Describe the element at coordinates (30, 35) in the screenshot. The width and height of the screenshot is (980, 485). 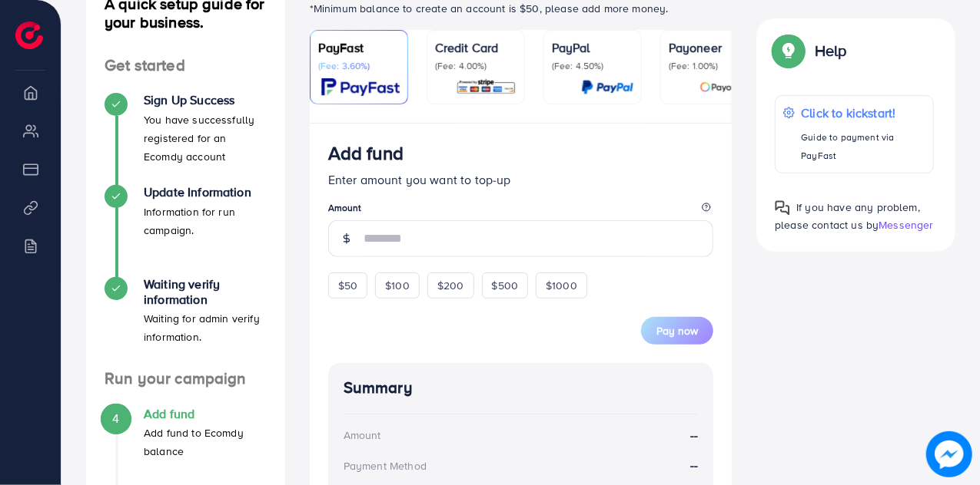
I see `a: logo` at that location.